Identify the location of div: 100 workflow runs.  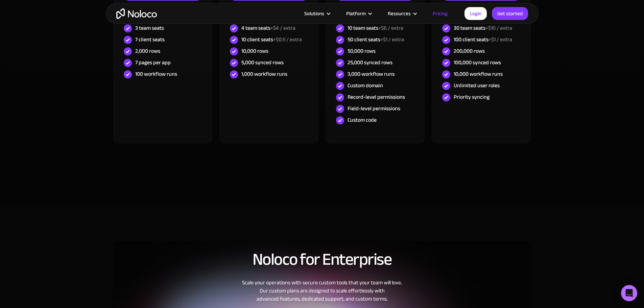
(156, 74).